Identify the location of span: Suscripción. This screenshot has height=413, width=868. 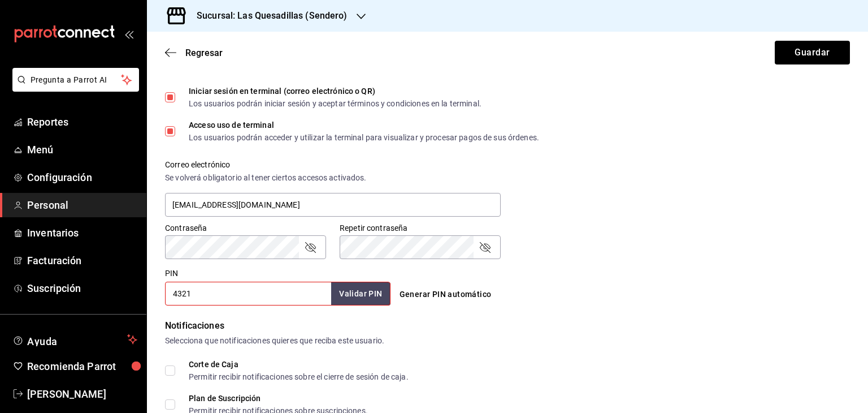
(82, 288).